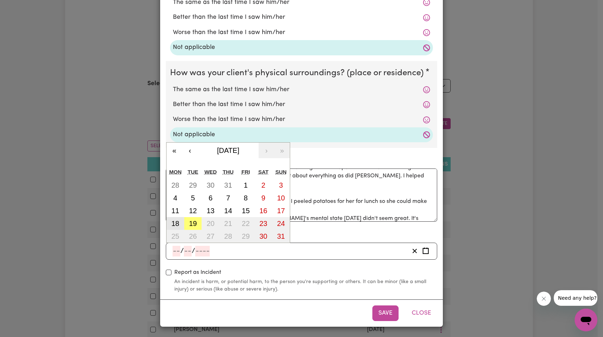 This screenshot has height=337, width=603. What do you see at coordinates (246, 211) in the screenshot?
I see `abbr: August 15, 2025` at bounding box center [246, 211].